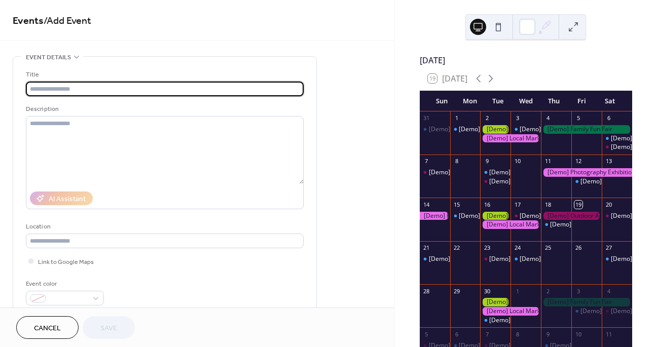  I want to click on div: Fri, so click(581, 101).